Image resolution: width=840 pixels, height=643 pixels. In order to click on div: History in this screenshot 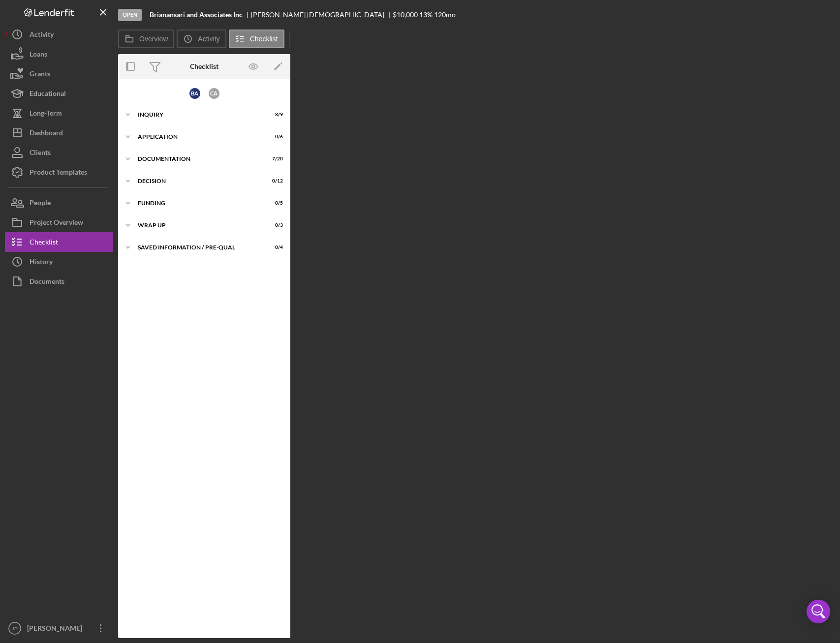, I will do `click(41, 263)`.